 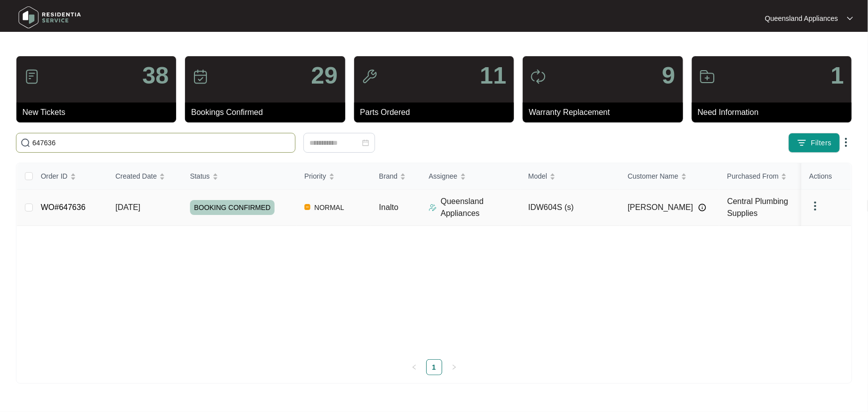 I want to click on span: BOOKING CONFIRMED, so click(x=232, y=208).